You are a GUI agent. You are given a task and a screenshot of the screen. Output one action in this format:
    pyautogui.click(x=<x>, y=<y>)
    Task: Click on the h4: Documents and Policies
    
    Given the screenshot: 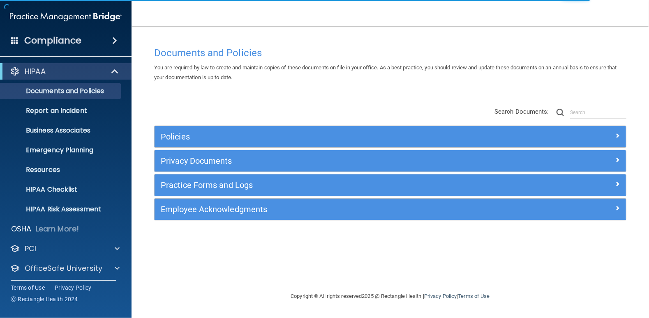 What is the action you would take?
    pyautogui.click(x=390, y=53)
    